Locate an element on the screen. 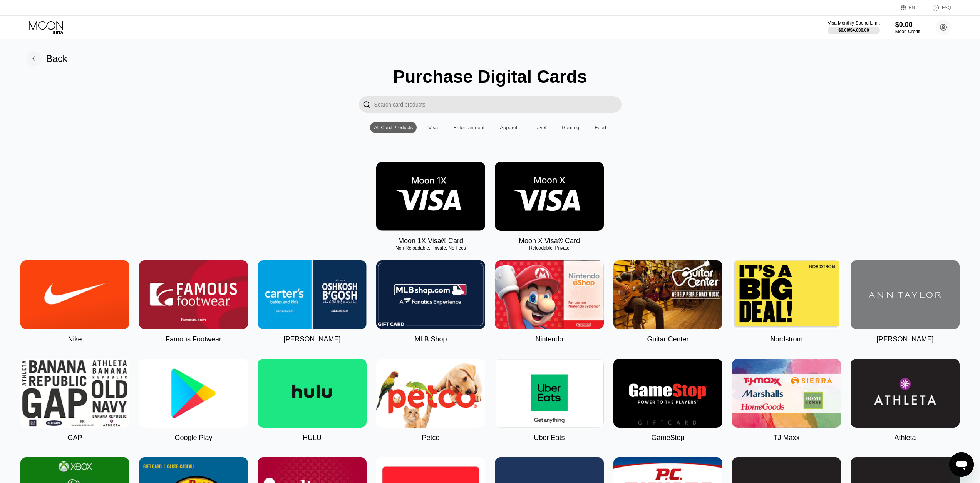 This screenshot has height=483, width=980. div: Guitar Center is located at coordinates (668, 339).